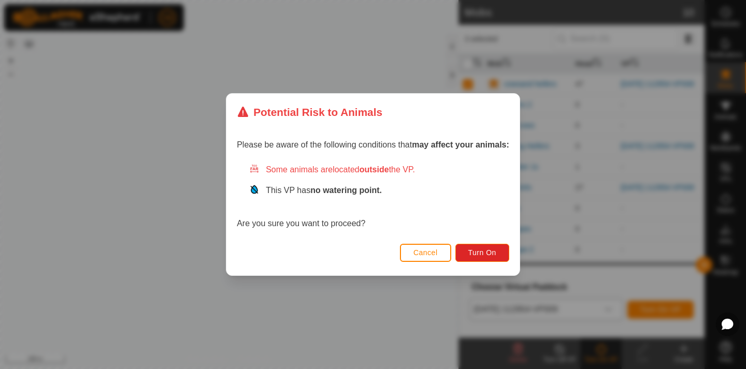 Image resolution: width=746 pixels, height=369 pixels. I want to click on span: This VP has, so click(324, 190).